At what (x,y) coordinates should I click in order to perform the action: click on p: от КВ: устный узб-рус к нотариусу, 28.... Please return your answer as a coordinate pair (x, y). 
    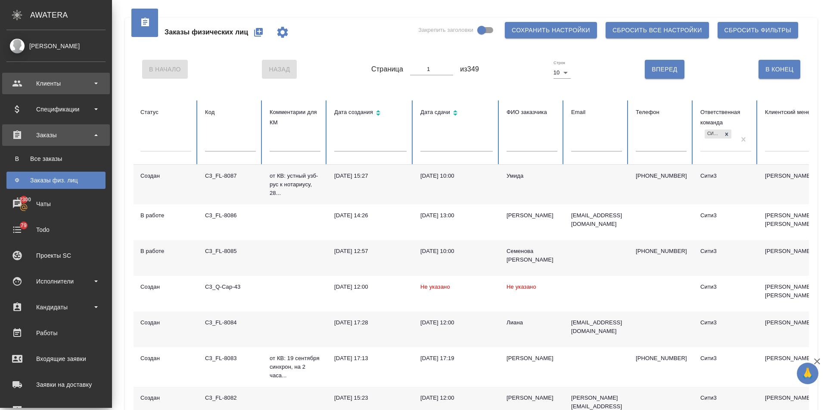
    Looking at the image, I should click on (295, 185).